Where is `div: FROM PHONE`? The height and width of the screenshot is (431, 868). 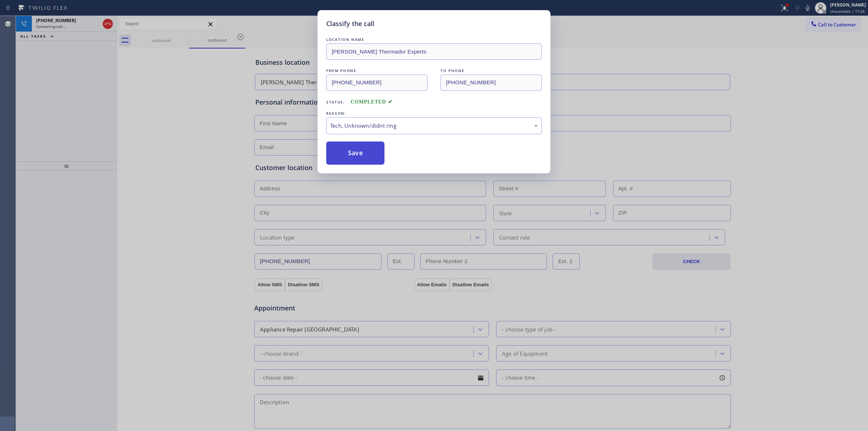 div: FROM PHONE is located at coordinates (377, 71).